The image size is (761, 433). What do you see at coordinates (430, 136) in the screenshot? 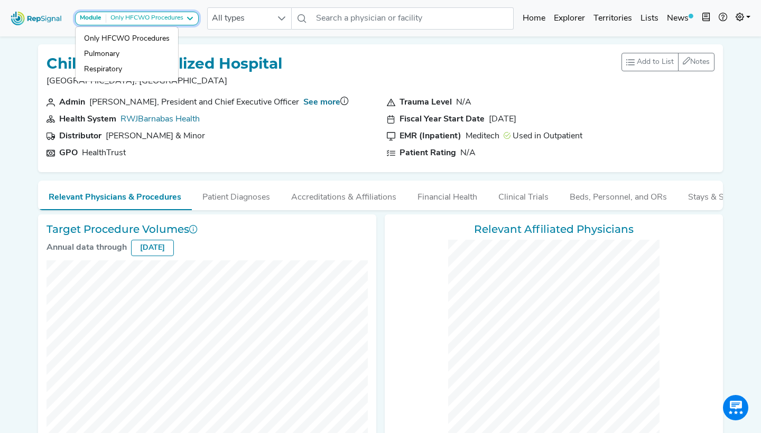
I see `div: EMR (Inpatient)` at bounding box center [430, 136].